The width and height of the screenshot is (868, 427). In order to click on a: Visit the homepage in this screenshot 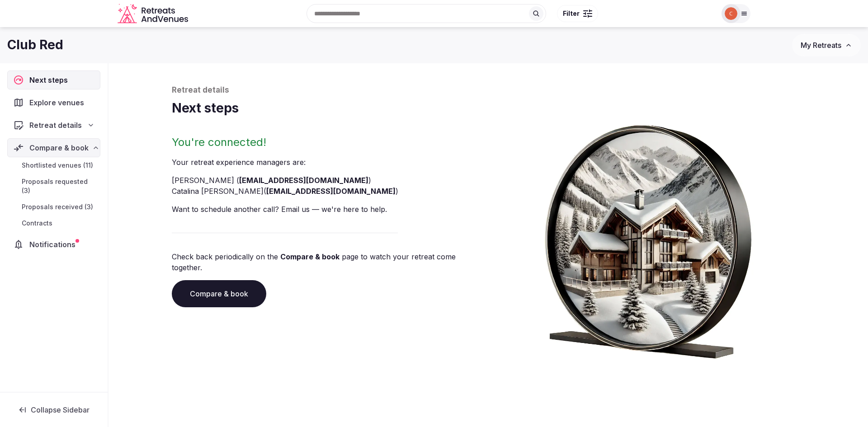, I will do `click(154, 13)`.